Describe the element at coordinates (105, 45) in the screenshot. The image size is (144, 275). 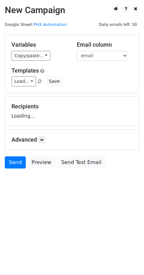
I see `h5: Email column` at that location.